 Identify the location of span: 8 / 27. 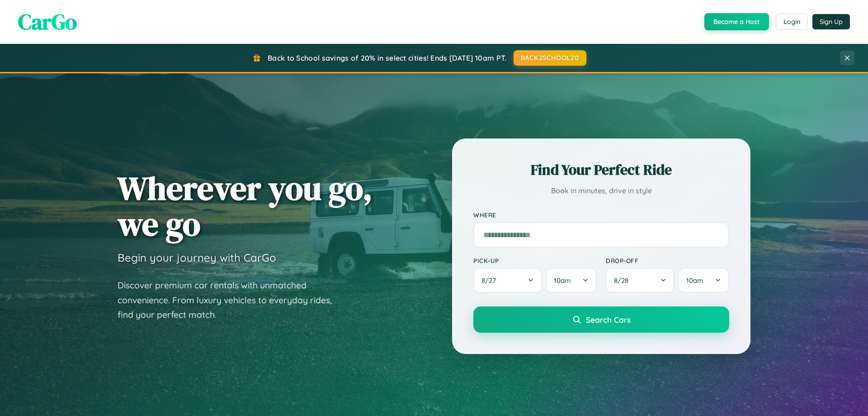
(491, 280).